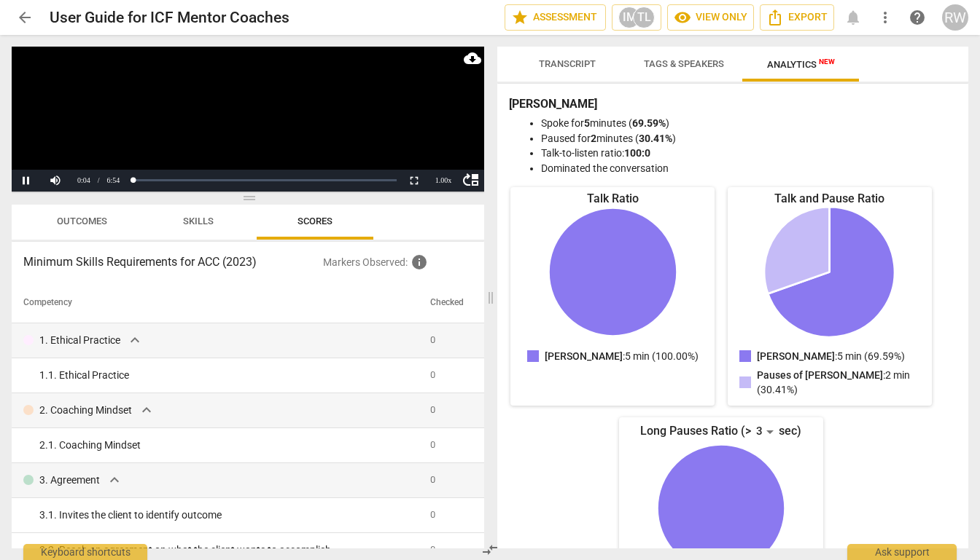 The width and height of the screenshot is (980, 560). Describe the element at coordinates (683, 18) in the screenshot. I see `span: visibility` at that location.